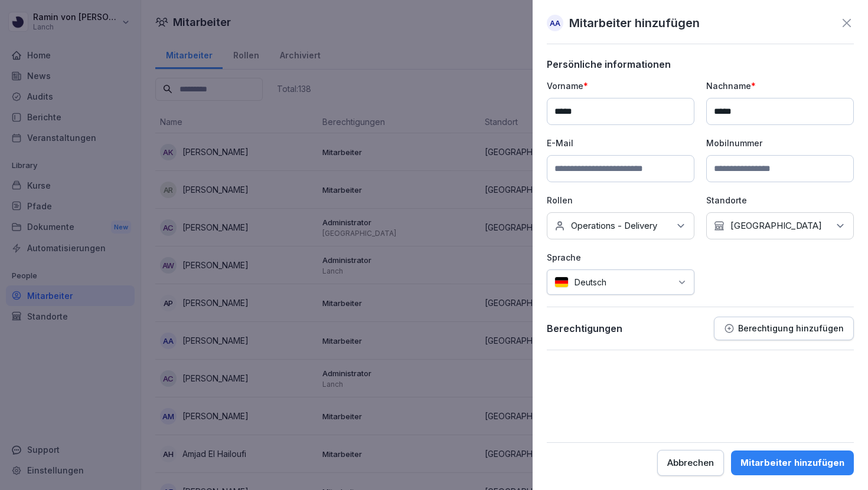 The height and width of the screenshot is (490, 868). Describe the element at coordinates (690, 463) in the screenshot. I see `div: Abbrechen` at that location.